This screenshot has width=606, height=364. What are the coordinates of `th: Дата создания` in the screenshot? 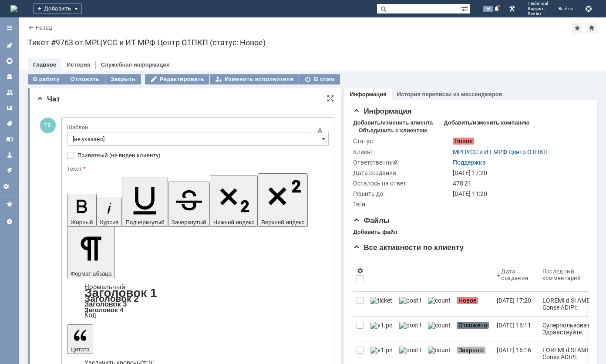 It's located at (516, 275).